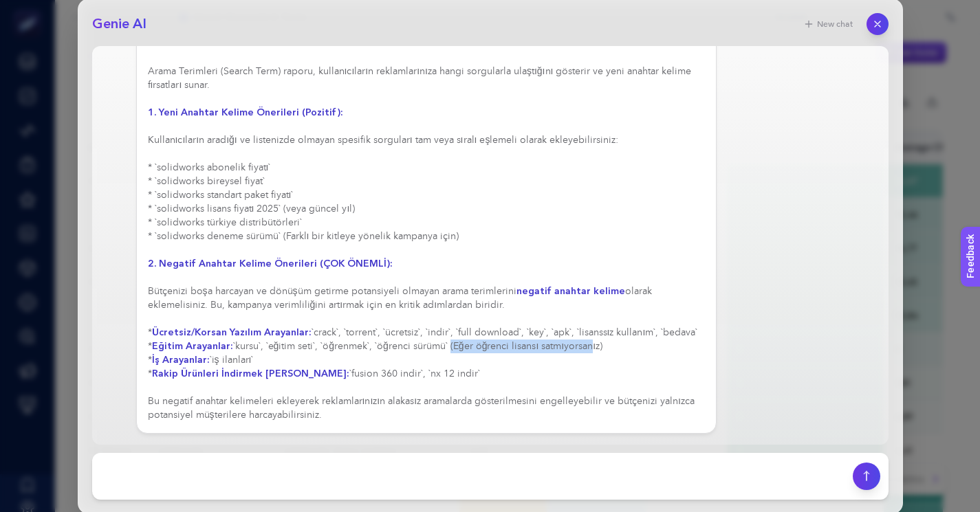 The width and height of the screenshot is (980, 512). What do you see at coordinates (828, 24) in the screenshot?
I see `button: New chat` at bounding box center [828, 24].